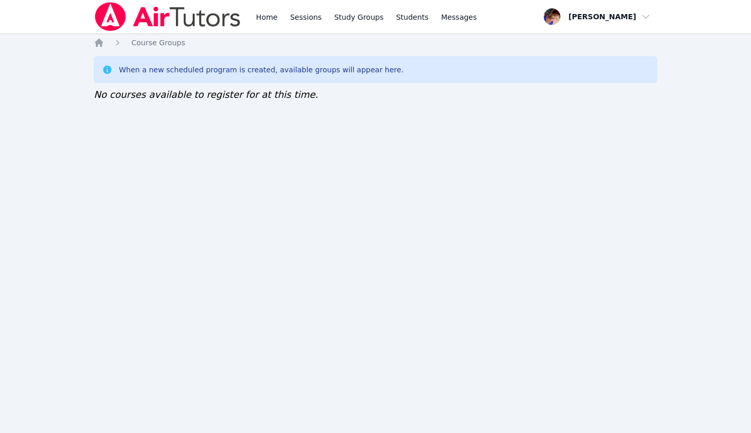  What do you see at coordinates (206, 94) in the screenshot?
I see `span: No courses available to register for at this time.` at bounding box center [206, 94].